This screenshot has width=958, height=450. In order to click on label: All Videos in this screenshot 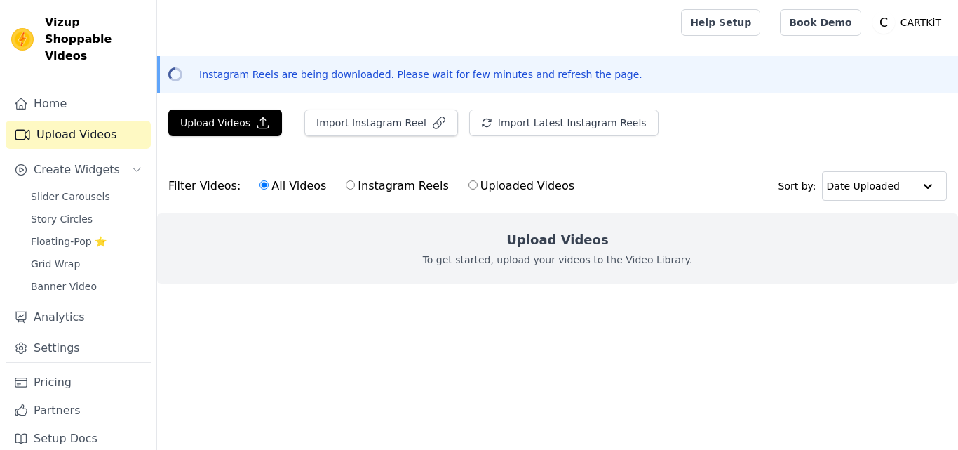, I will do `click(292, 186)`.